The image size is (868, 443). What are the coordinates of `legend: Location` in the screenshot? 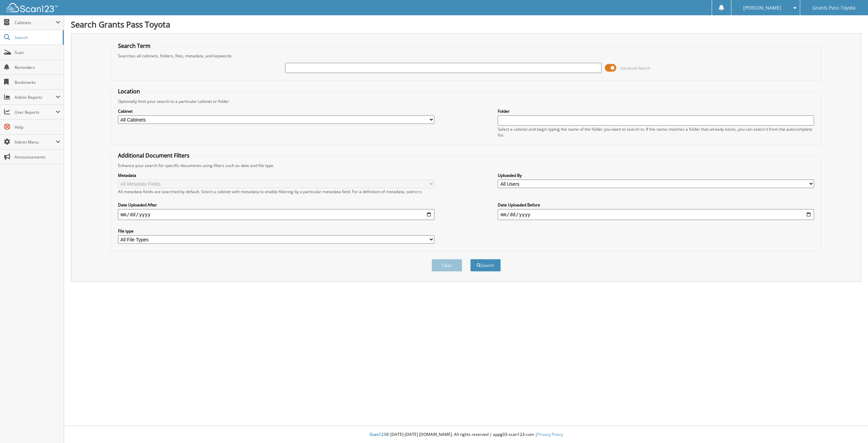 It's located at (129, 91).